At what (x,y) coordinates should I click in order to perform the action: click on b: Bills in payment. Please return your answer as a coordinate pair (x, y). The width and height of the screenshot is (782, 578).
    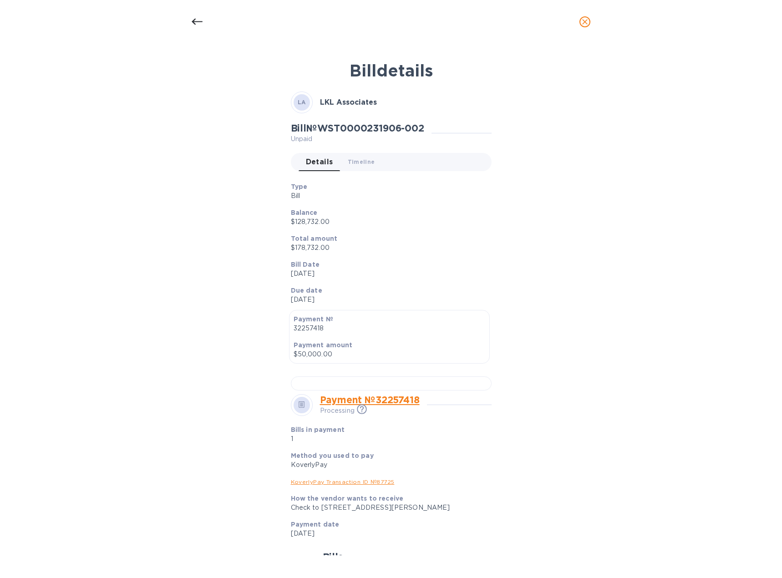
    Looking at the image, I should click on (318, 430).